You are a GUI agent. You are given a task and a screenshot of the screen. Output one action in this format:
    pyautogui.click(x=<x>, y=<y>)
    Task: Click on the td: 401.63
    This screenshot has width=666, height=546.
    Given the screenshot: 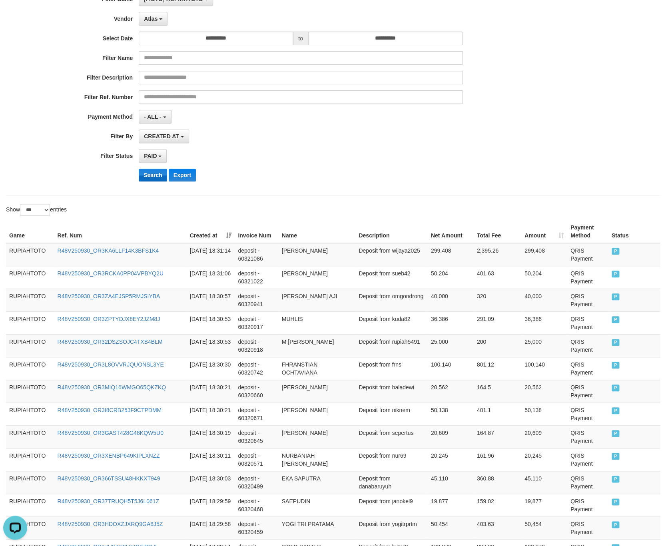 What is the action you would take?
    pyautogui.click(x=497, y=277)
    